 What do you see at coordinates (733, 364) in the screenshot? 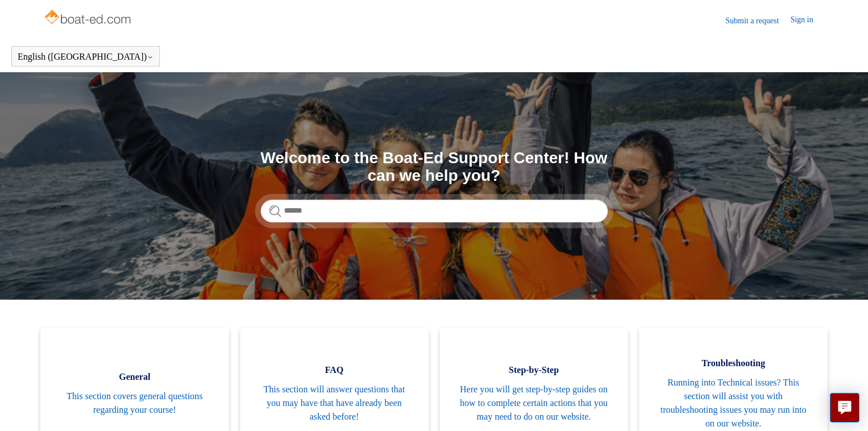
I see `span: Troubleshooting` at bounding box center [733, 364].